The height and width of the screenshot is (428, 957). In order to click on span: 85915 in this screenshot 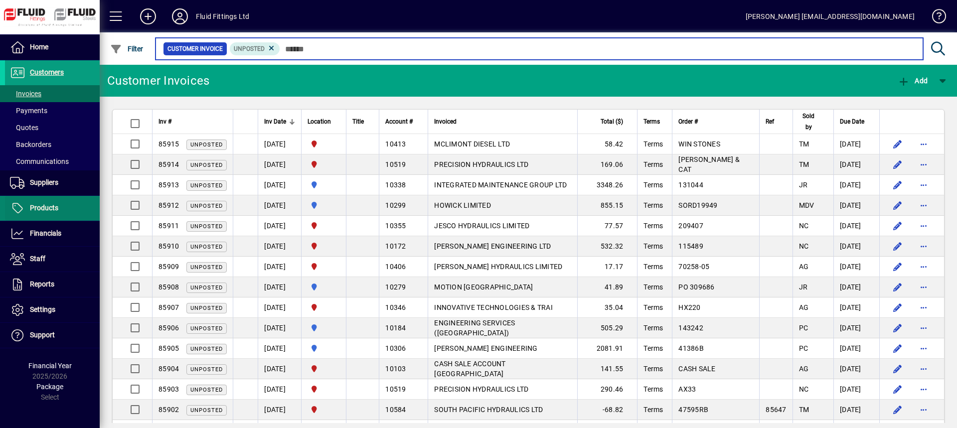, I will do `click(168, 144)`.